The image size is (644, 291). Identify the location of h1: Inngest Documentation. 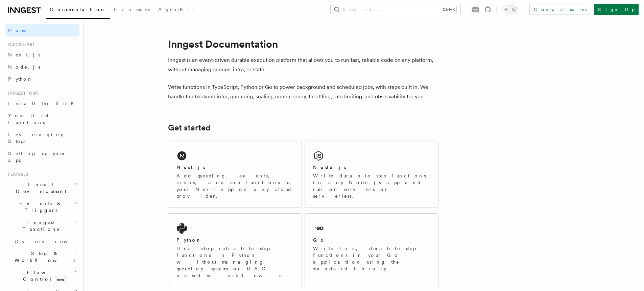
(303, 44).